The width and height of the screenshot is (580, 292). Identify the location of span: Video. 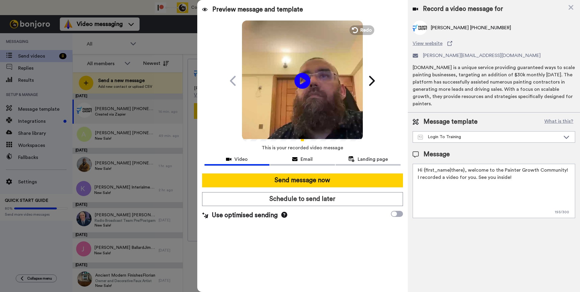
(241, 160).